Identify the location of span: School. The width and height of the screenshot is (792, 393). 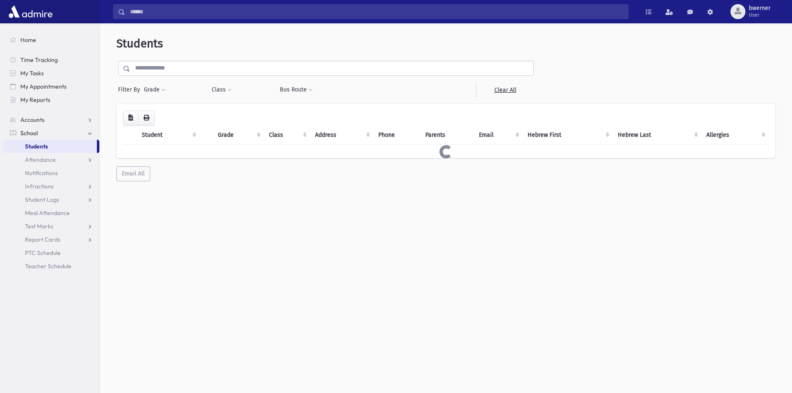
(29, 133).